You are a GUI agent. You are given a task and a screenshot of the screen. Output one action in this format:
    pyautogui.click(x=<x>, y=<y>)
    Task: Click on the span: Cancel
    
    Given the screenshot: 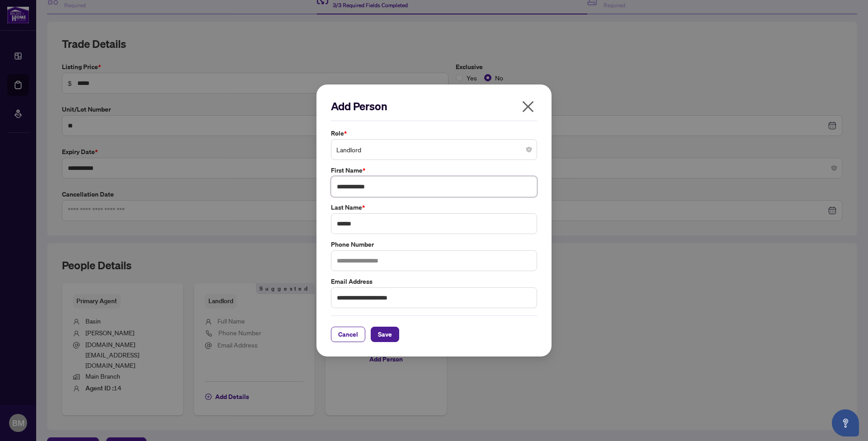 What is the action you would take?
    pyautogui.click(x=348, y=334)
    